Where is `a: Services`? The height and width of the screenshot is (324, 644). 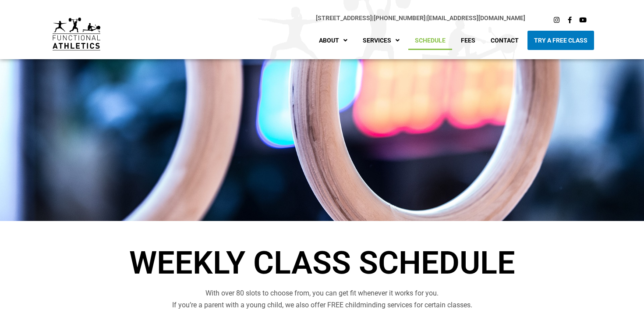 a: Services is located at coordinates (381, 40).